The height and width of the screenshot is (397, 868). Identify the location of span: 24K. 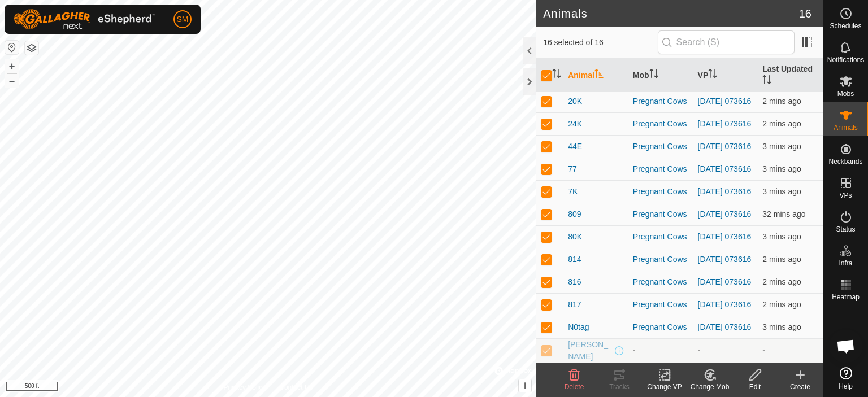
(575, 124).